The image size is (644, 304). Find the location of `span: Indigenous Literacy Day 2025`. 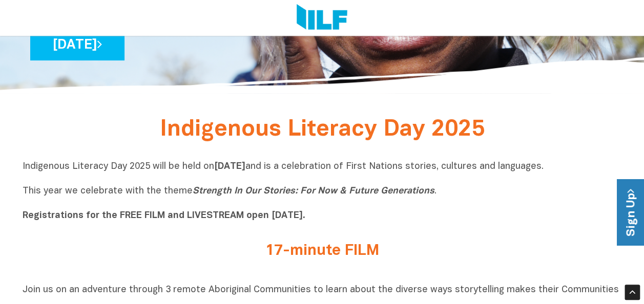

span: Indigenous Literacy Day 2025 is located at coordinates (322, 130).